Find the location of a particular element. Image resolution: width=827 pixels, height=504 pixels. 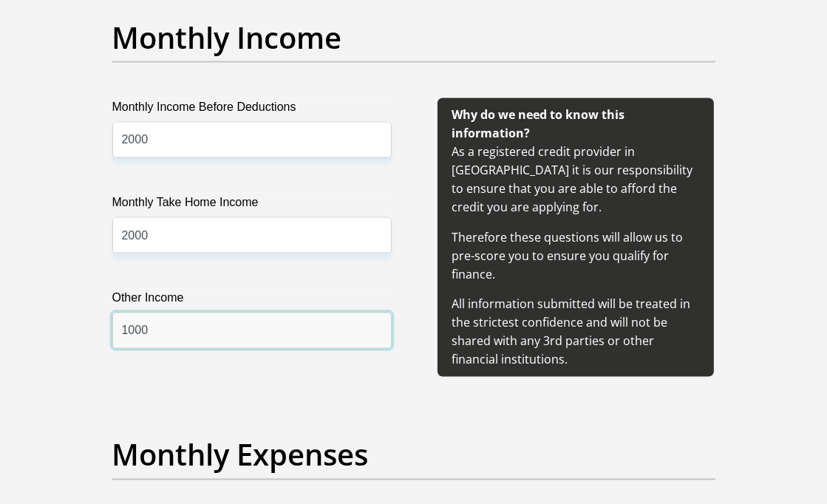

label: Monthly Take Home Income is located at coordinates (252, 205).